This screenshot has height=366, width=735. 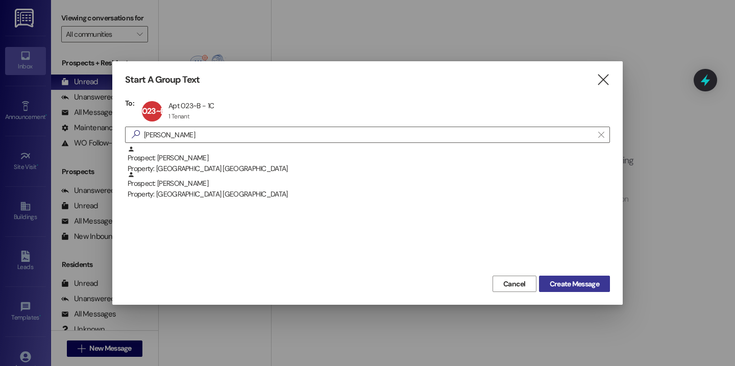 What do you see at coordinates (153, 111) in the screenshot?
I see `span: 023~B` at bounding box center [153, 111].